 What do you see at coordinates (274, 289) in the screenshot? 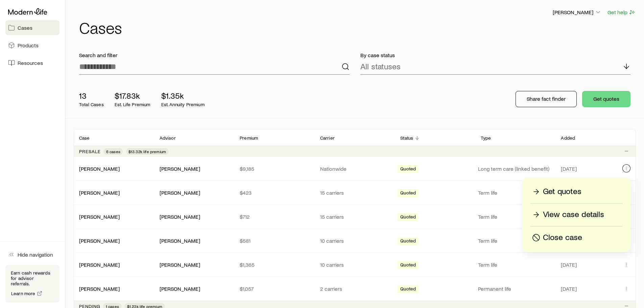
I see `p: $1,057` at bounding box center [274, 289].